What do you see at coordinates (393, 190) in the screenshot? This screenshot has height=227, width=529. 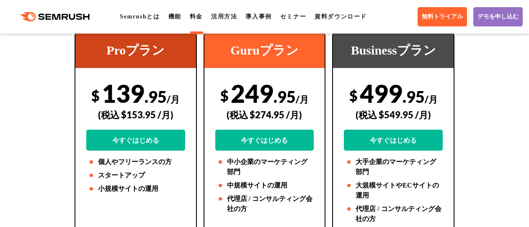 I see `li: 大規模サイトやECサイトの運用` at bounding box center [393, 190].